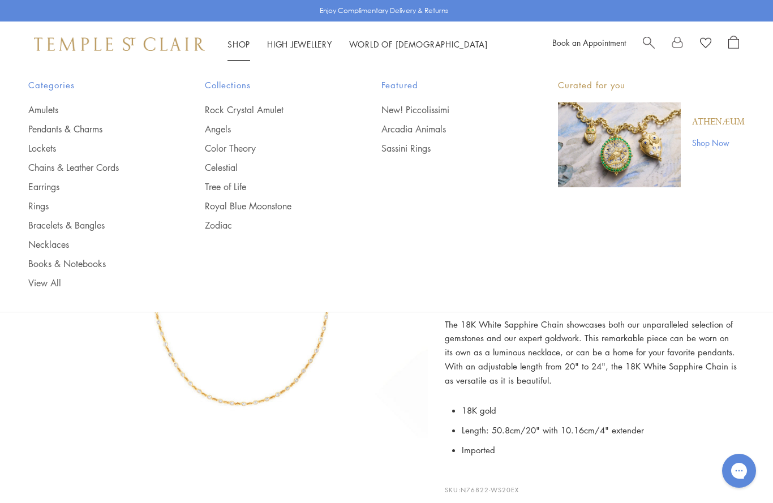 The width and height of the screenshot is (773, 503). I want to click on a: Lockets, so click(94, 148).